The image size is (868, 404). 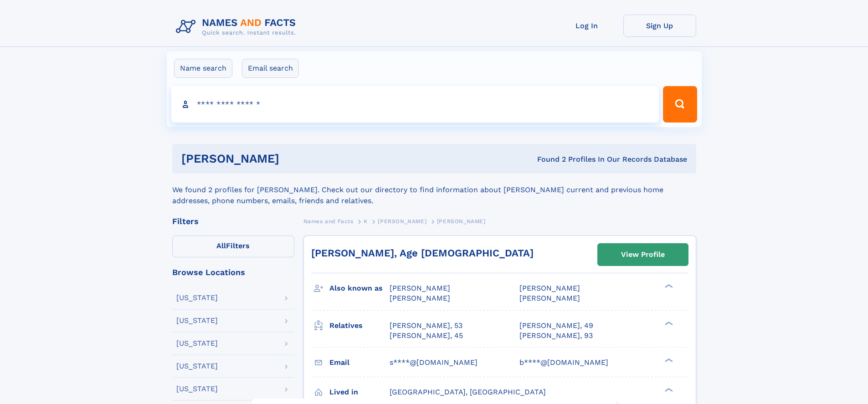 I want to click on a: View Profile, so click(x=643, y=255).